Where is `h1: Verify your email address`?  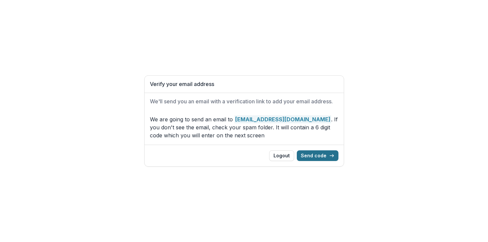 h1: Verify your email address is located at coordinates (244, 84).